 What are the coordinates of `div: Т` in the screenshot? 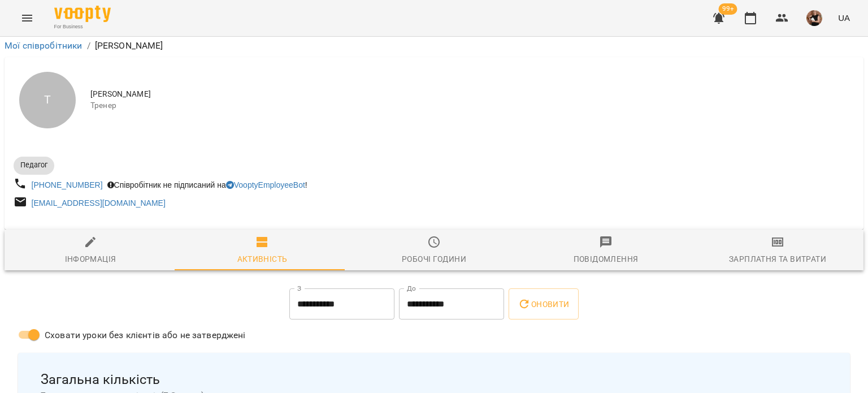 It's located at (48, 100).